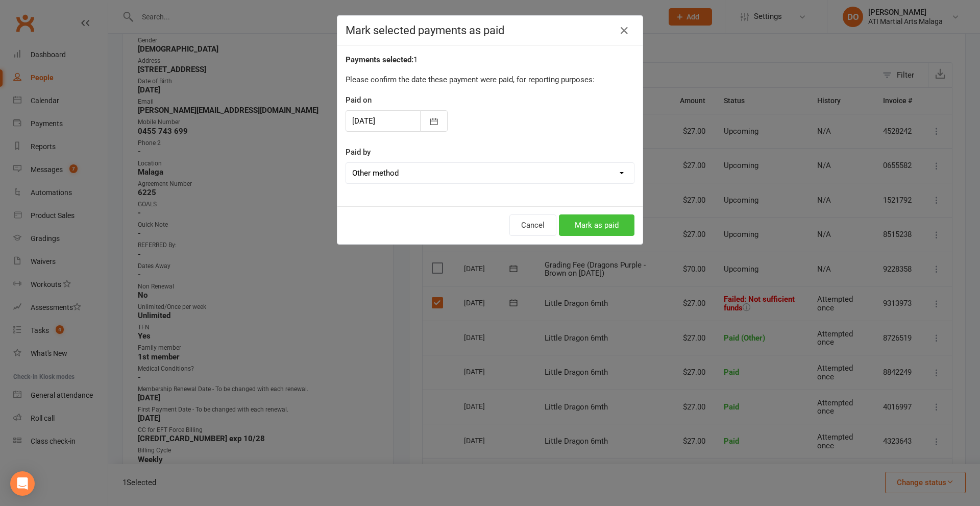  I want to click on div: 1, so click(490, 60).